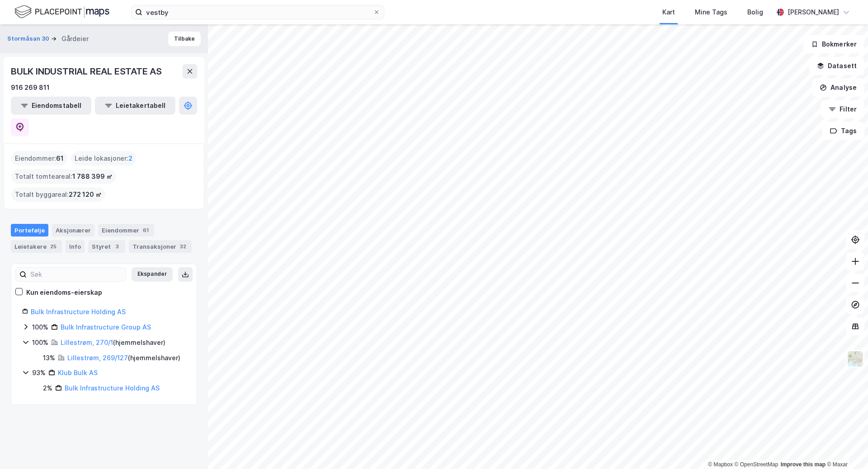 This screenshot has width=868, height=469. Describe the element at coordinates (855, 359) in the screenshot. I see `img: Z` at that location.